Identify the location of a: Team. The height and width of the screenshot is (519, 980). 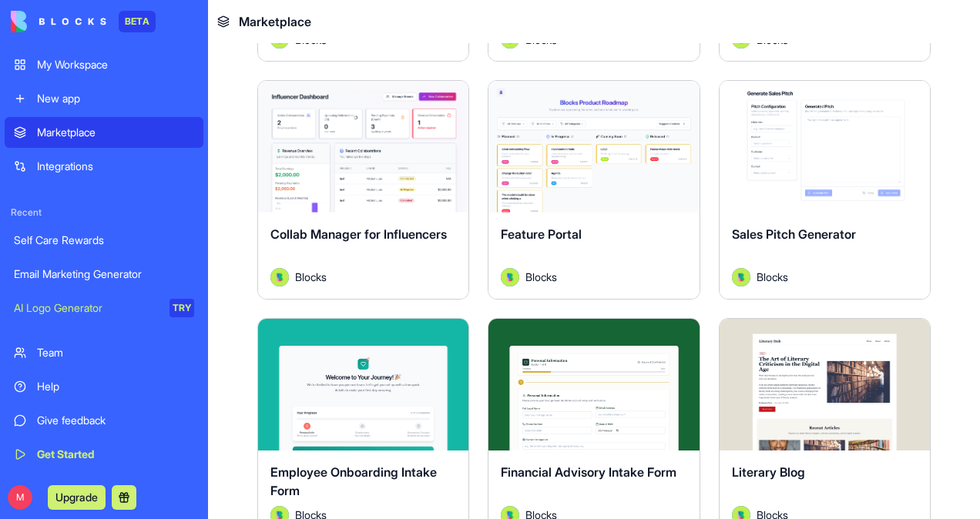
(104, 352).